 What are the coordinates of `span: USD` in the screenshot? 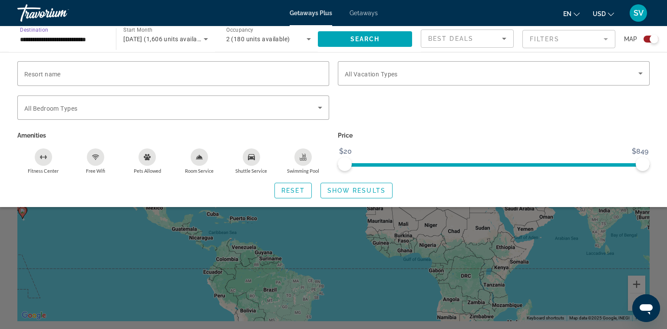 It's located at (599, 14).